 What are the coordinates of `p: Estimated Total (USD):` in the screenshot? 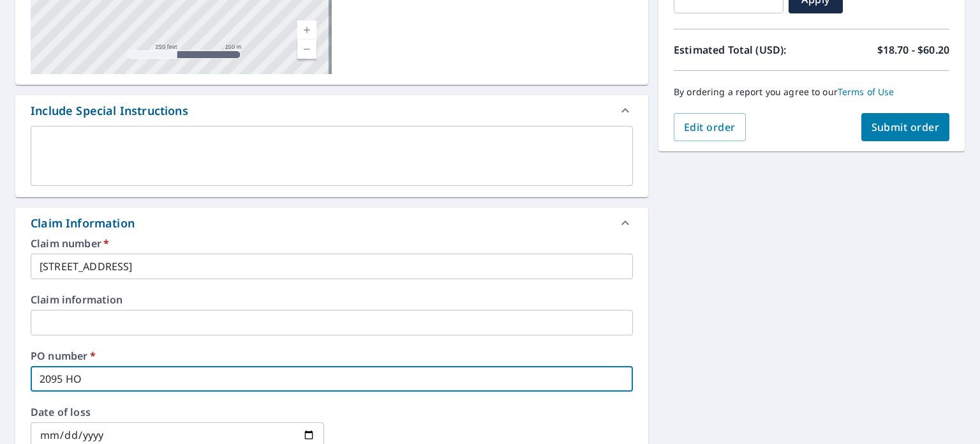 It's located at (743, 50).